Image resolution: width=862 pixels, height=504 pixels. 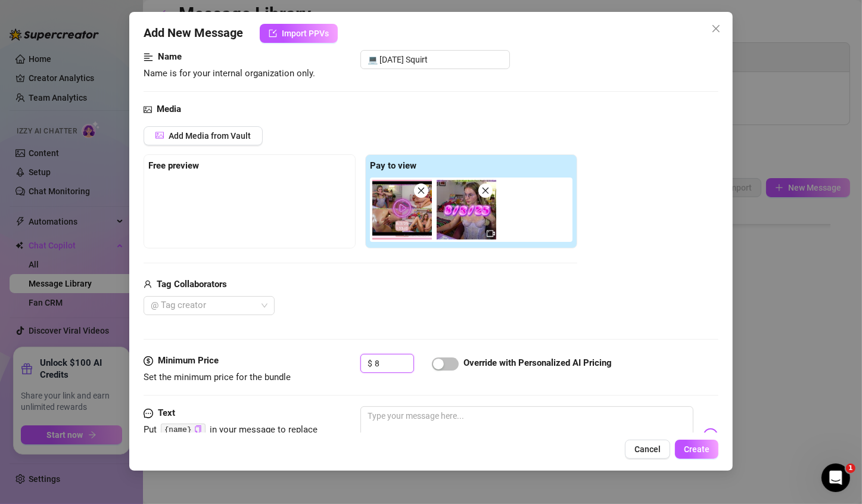 What do you see at coordinates (230, 437) in the screenshot?
I see `span: Put in your message to replace it with the fan's first name.` at bounding box center [230, 437].